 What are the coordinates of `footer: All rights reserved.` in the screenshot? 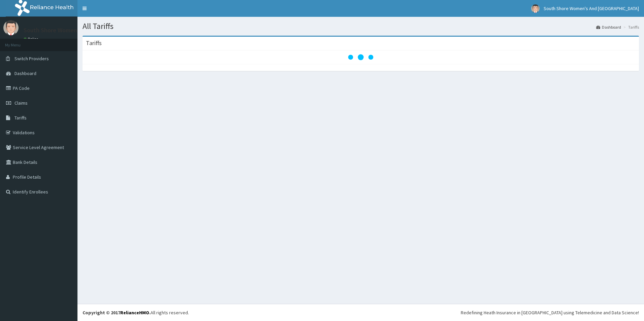 It's located at (361, 312).